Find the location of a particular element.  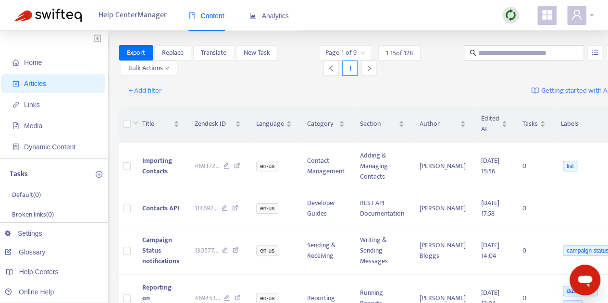

span: search is located at coordinates (473, 53).